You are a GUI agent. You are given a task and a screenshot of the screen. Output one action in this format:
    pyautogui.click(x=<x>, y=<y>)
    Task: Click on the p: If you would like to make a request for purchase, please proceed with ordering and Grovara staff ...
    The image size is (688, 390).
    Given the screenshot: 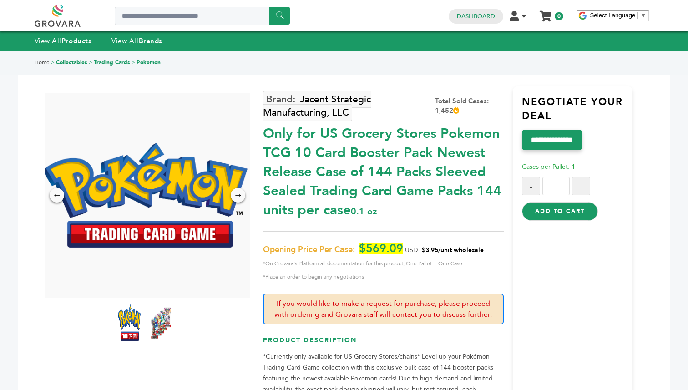 What is the action you would take?
    pyautogui.click(x=383, y=309)
    